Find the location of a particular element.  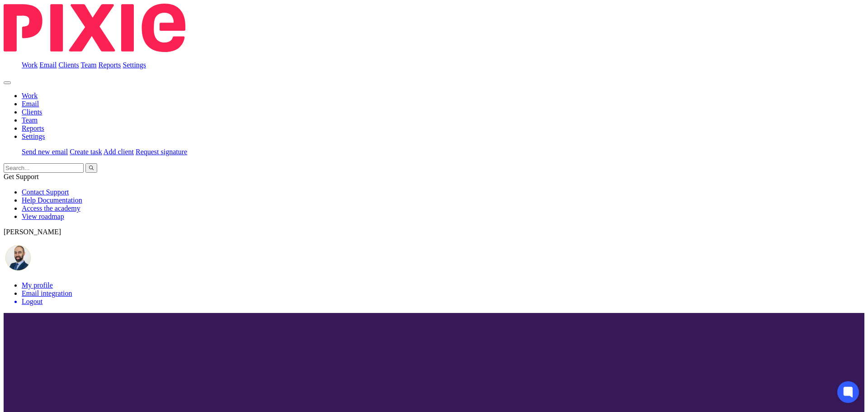

a: Add client is located at coordinates (119, 151).